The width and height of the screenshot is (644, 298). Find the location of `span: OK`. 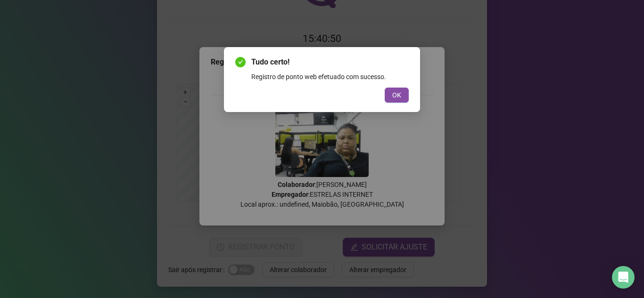

span: OK is located at coordinates (396, 95).